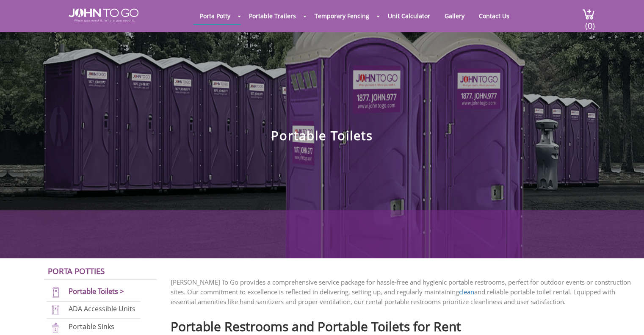 The width and height of the screenshot is (644, 335). I want to click on span: (0), so click(589, 22).